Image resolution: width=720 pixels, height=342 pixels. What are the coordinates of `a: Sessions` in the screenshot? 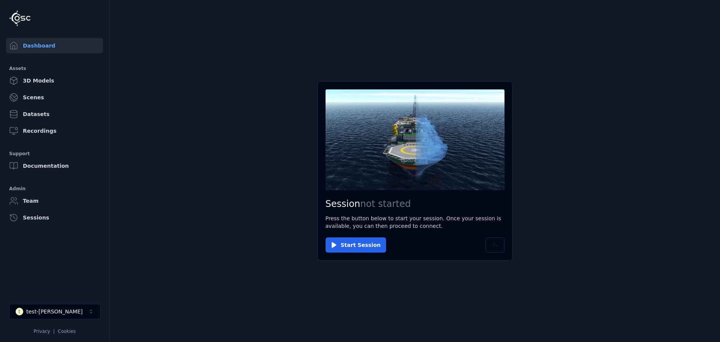 It's located at (54, 218).